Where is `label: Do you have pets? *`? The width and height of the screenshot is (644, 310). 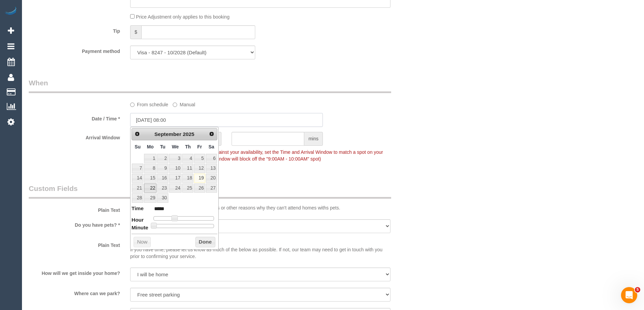 label: Do you have pets? * is located at coordinates (74, 224).